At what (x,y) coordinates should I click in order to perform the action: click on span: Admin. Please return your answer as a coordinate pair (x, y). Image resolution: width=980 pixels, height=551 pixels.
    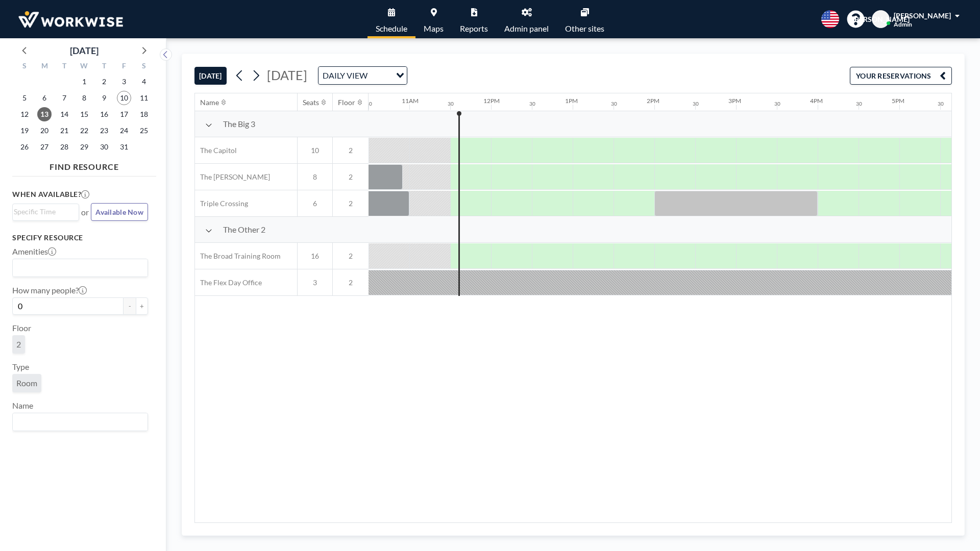
    Looking at the image, I should click on (903, 24).